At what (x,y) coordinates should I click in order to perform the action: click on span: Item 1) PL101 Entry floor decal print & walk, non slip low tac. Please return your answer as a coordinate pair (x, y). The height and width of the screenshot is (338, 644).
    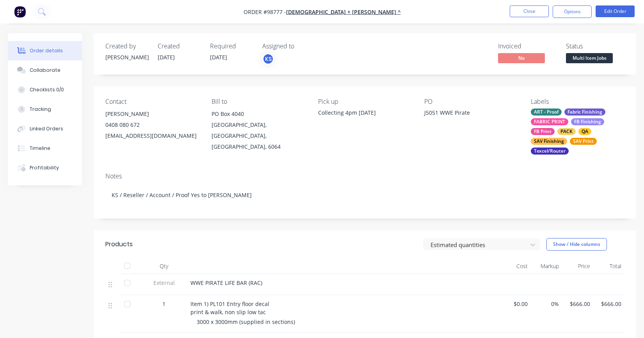
    Looking at the image, I should click on (230, 308).